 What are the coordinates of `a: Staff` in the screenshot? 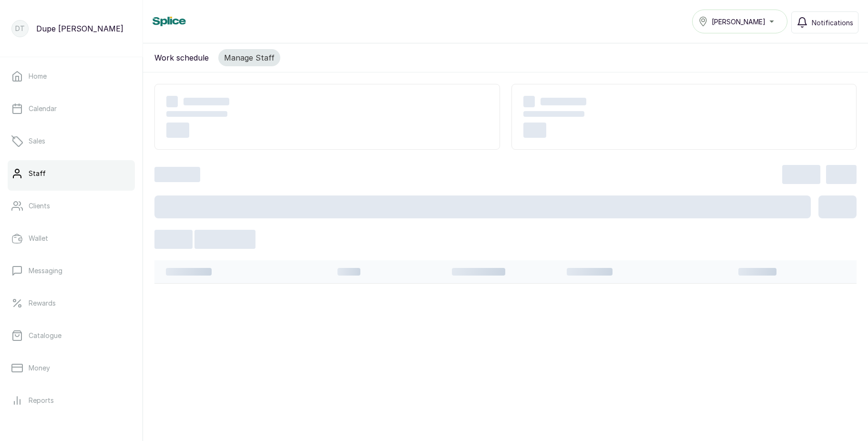 It's located at (71, 173).